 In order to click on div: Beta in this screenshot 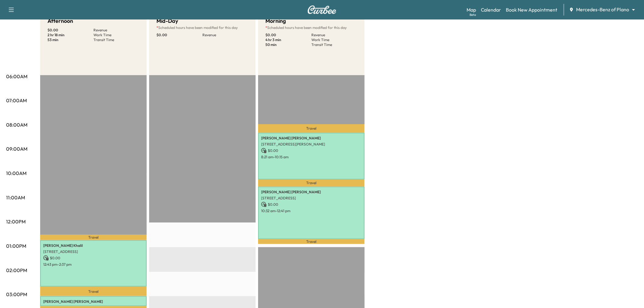, I will do `click(473, 14)`.